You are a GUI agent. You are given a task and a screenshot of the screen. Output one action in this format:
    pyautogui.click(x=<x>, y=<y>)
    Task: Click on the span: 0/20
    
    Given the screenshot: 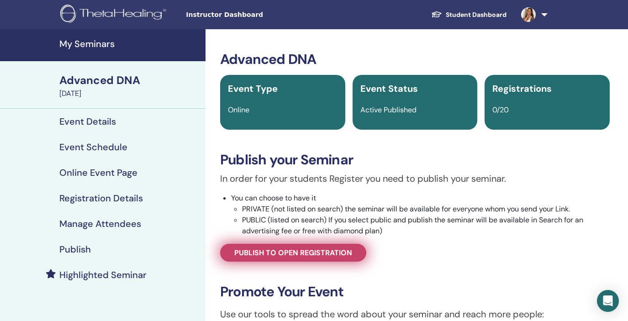 What is the action you would take?
    pyautogui.click(x=501, y=110)
    